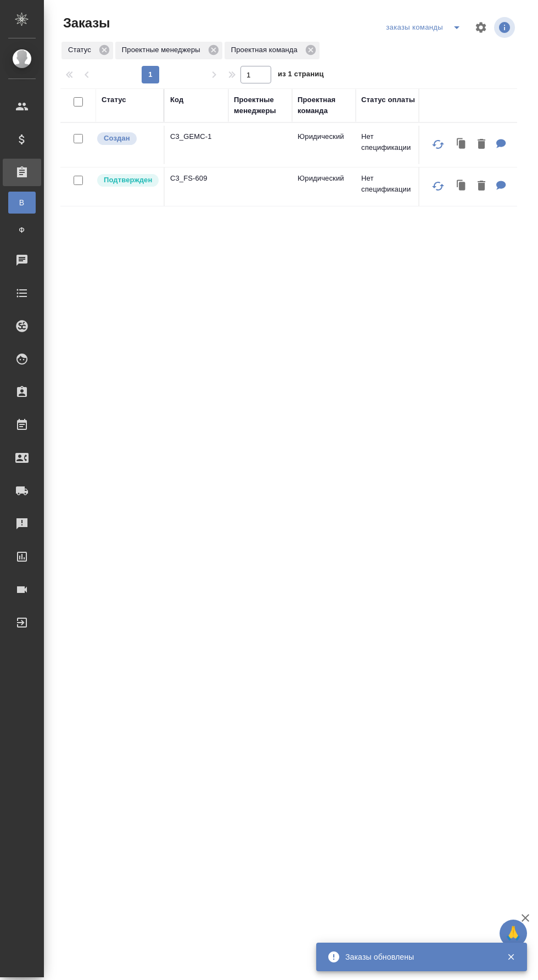  Describe the element at coordinates (417, 957) in the screenshot. I see `div: Заказы обновлены` at that location.